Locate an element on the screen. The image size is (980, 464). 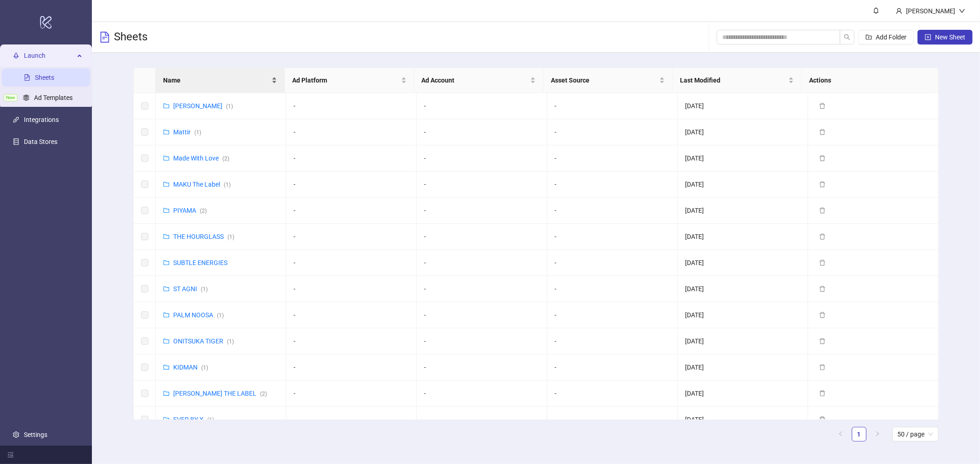
a: Sheets is located at coordinates (45, 77).